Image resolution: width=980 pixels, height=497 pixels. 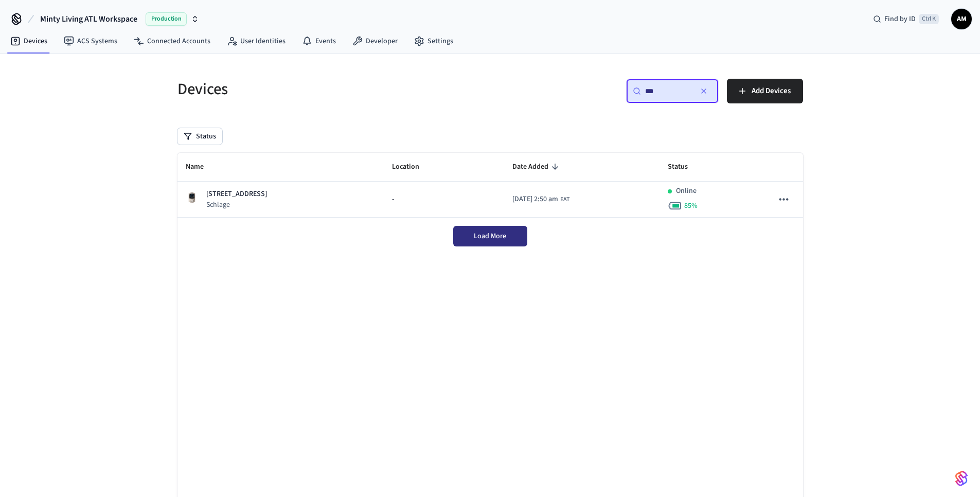 What do you see at coordinates (900, 19) in the screenshot?
I see `span: Find by ID` at bounding box center [900, 19].